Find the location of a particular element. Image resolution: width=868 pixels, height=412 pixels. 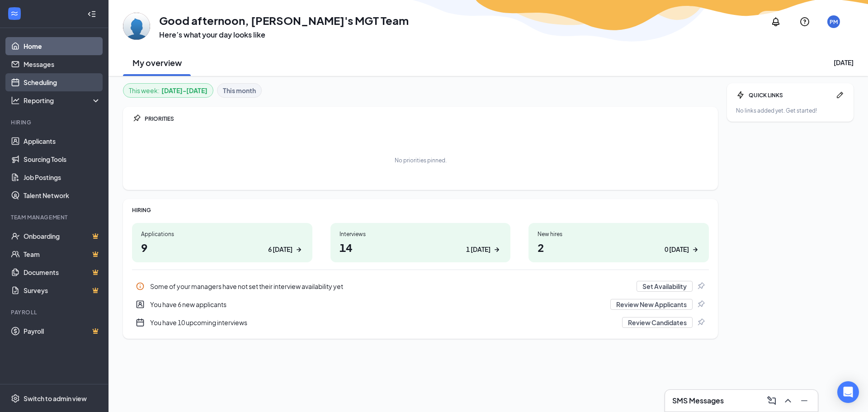

div: Payroll is located at coordinates (54, 312).